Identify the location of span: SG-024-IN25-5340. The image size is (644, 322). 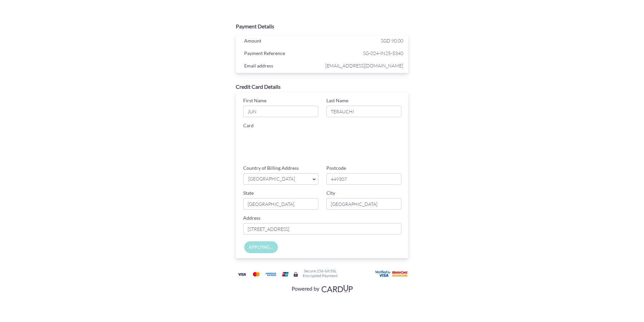
(363, 53).